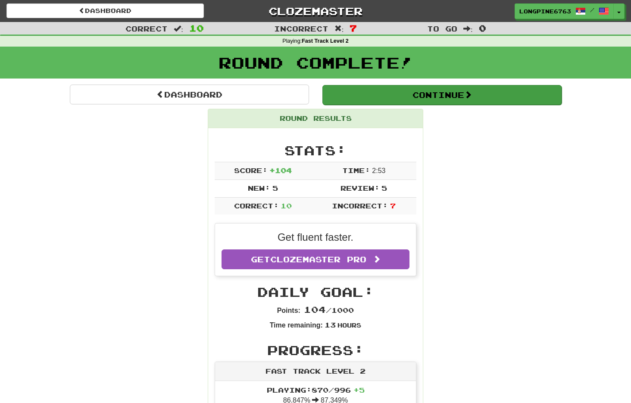  Describe the element at coordinates (316, 292) in the screenshot. I see `h2: Daily Goal:` at that location.